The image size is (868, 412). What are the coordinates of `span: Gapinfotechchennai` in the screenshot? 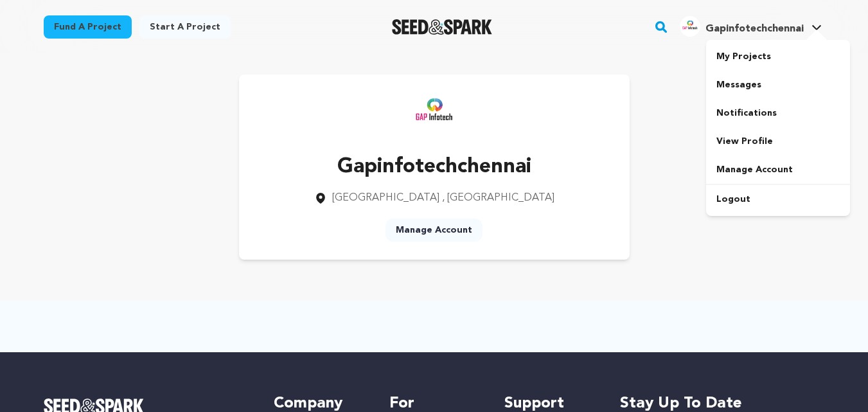 It's located at (754, 29).